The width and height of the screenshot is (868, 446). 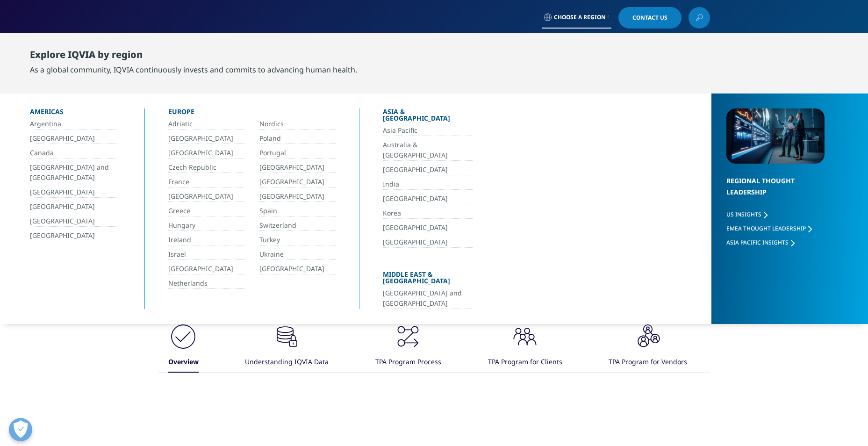 What do you see at coordinates (525, 362) in the screenshot?
I see `div: TPA Program for Clients` at bounding box center [525, 362].